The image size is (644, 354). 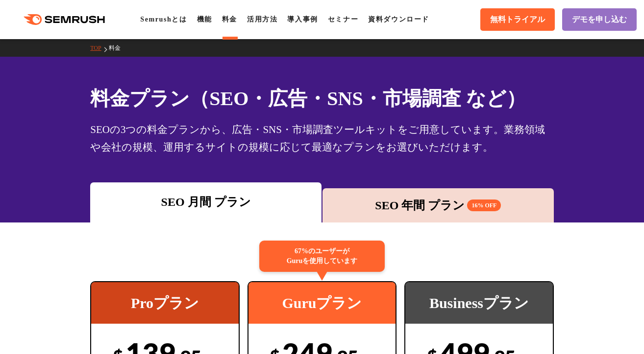 What do you see at coordinates (322, 139) in the screenshot?
I see `div: SEOの3つの料金プランから、広告・SNS・市場調査ツールキットをご用意しています。業務領域や会社の規模、運用するサイトの規模に応じて最適なプランをお選びいただけます。` at bounding box center [322, 139].